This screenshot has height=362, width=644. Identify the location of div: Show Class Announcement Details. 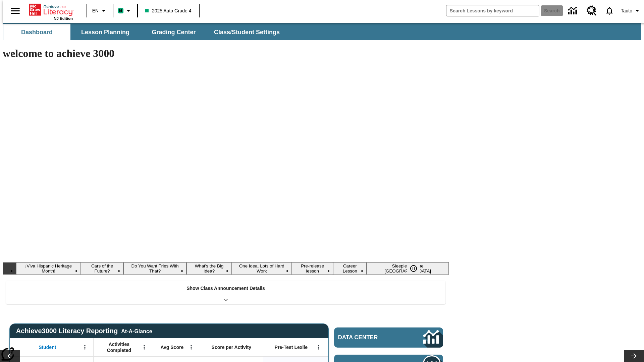
(226, 292).